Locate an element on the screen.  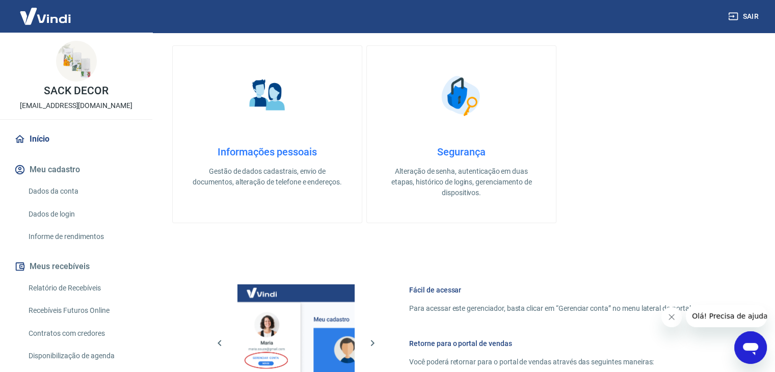
p: Para acessar este gerenciador, basta clicar em “Gerenciar conta” no menu lateral do portal de ven... is located at coordinates (568, 308).